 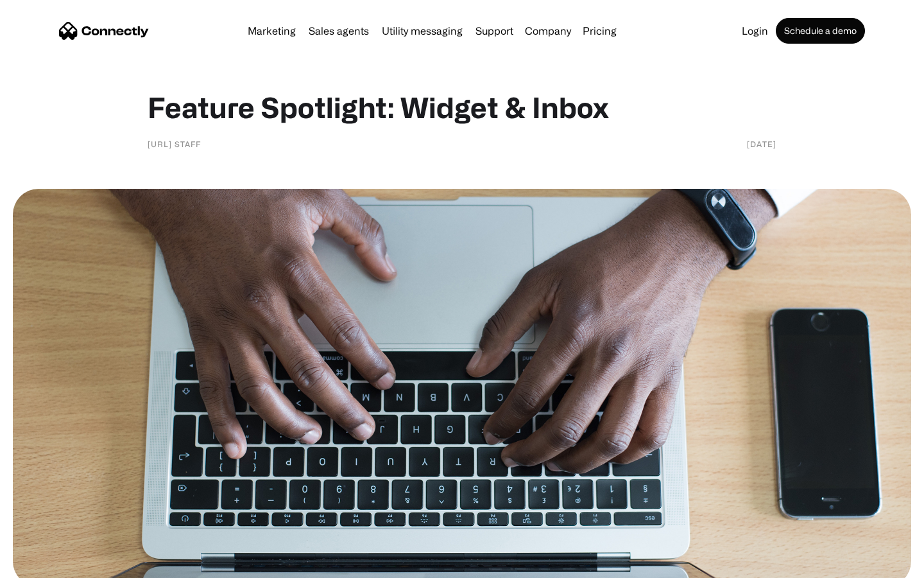 I want to click on ul: Language list, so click(x=52, y=564).